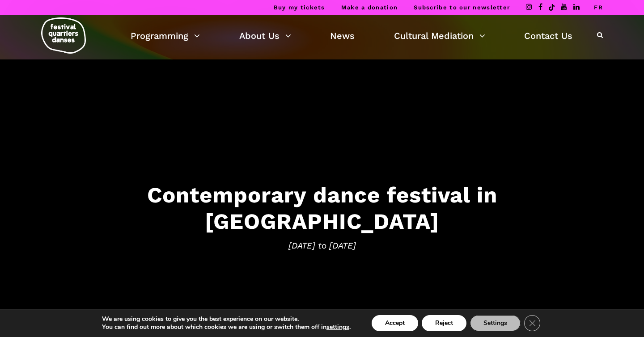  What do you see at coordinates (461, 7) in the screenshot?
I see `a: Subscribe to our newsletter` at bounding box center [461, 7].